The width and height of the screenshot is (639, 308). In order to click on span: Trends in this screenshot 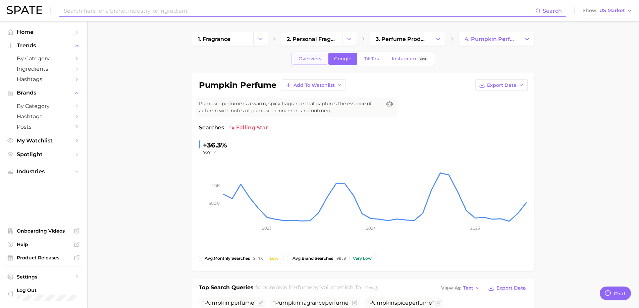, I will do `click(44, 46)`.